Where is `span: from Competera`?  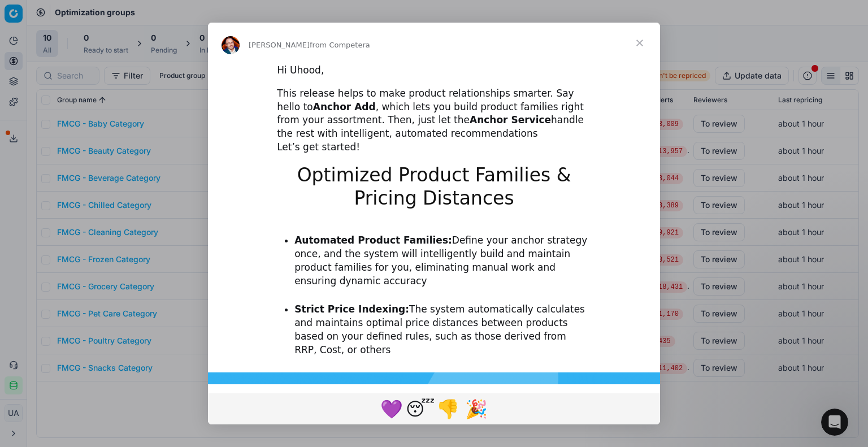
span: from Competera is located at coordinates (340, 44).